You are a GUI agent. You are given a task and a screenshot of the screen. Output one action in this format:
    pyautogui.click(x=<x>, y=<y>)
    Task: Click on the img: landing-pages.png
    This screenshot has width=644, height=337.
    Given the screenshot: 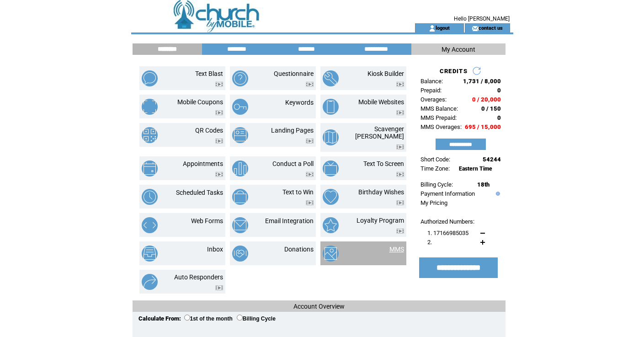 What is the action you would take?
    pyautogui.click(x=240, y=135)
    